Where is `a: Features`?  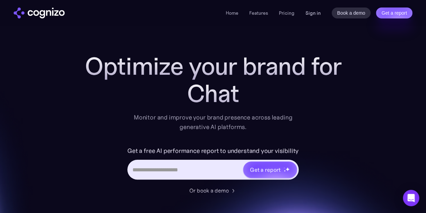
a: Features is located at coordinates (259, 13).